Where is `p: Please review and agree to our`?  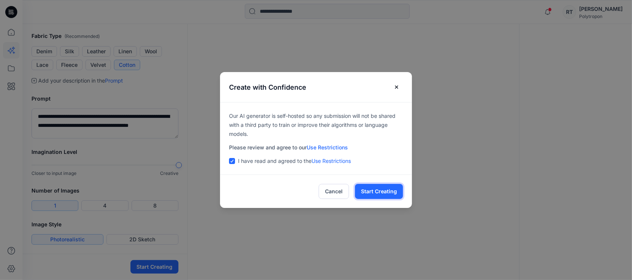 p: Please review and agree to our is located at coordinates (316, 147).